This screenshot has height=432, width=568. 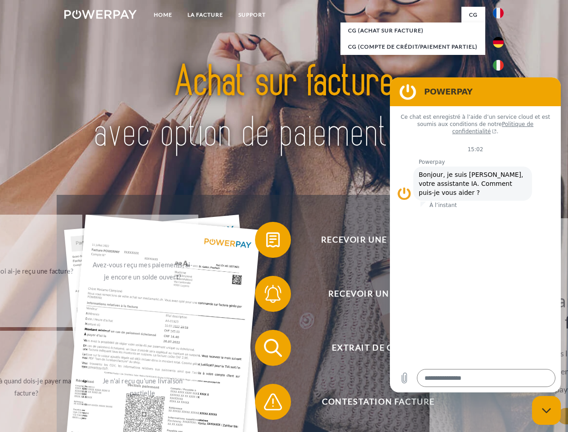 What do you see at coordinates (413, 31) in the screenshot?
I see `a: CG (achat sur facture)` at bounding box center [413, 31].